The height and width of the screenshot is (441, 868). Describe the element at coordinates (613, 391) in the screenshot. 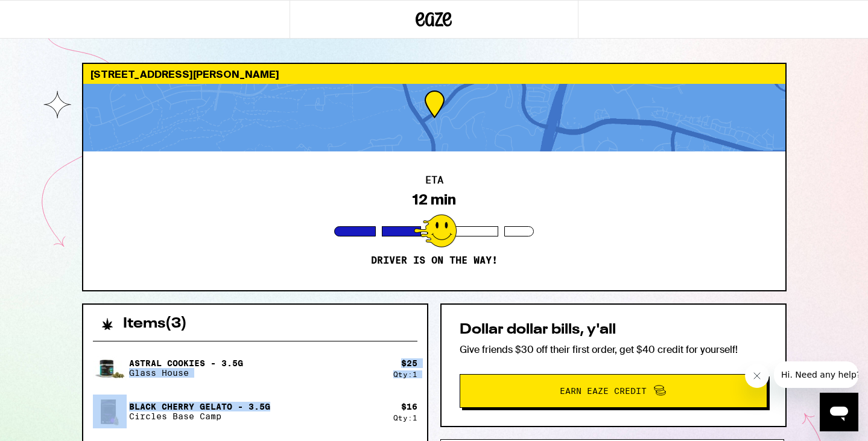

I see `button: Earn Eaze Credit` at that location.